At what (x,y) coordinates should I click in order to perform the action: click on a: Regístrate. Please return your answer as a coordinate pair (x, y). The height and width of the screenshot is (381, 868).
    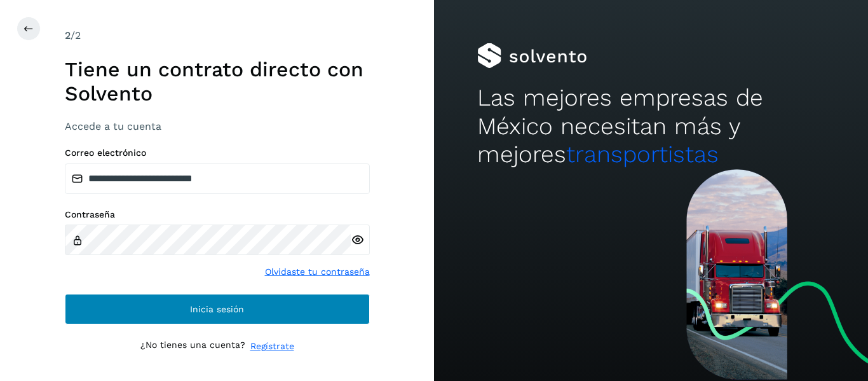
    Looking at the image, I should click on (272, 346).